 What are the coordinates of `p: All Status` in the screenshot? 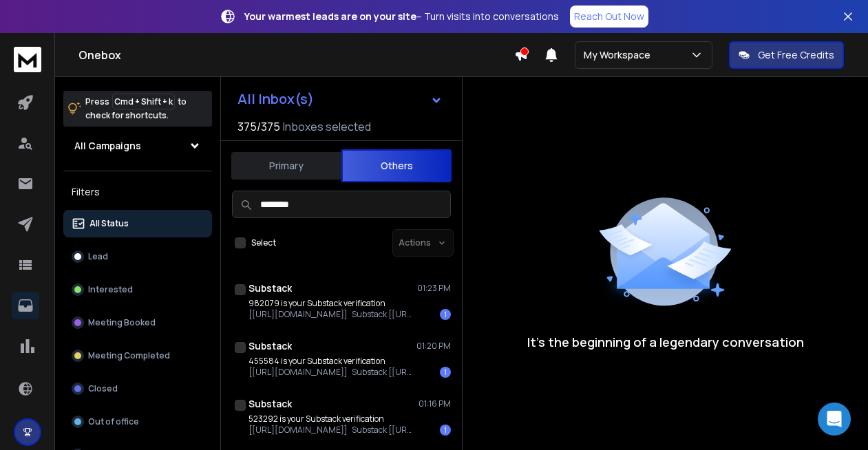 It's located at (109, 223).